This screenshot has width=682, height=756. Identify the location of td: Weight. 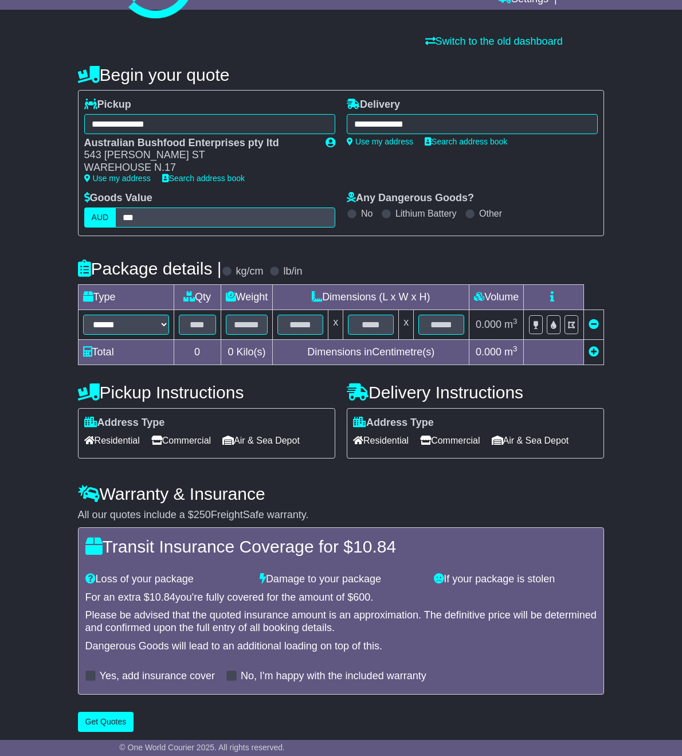
(247, 297).